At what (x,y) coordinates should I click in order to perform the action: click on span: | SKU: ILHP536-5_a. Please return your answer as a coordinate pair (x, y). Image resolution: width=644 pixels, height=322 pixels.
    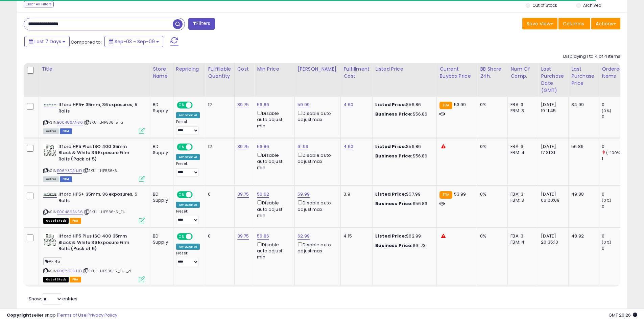
    Looking at the image, I should click on (103, 122).